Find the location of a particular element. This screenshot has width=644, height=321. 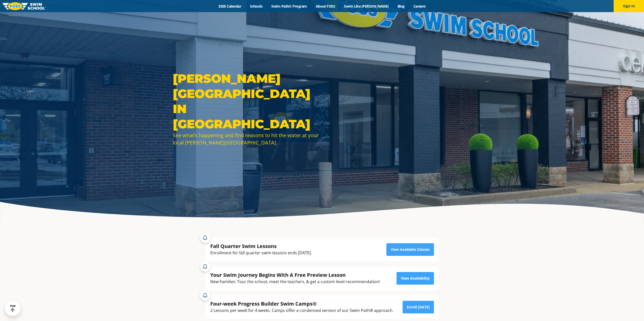

a: About FOSS is located at coordinates (326, 6).